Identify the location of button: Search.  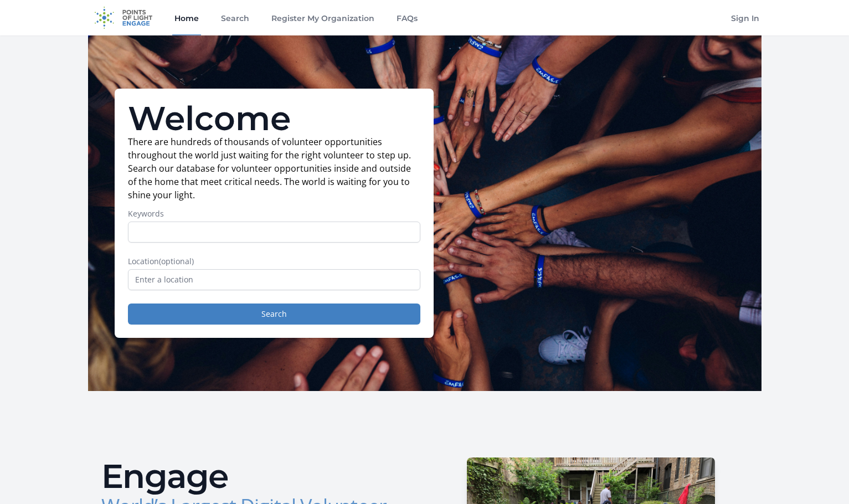
(274, 314).